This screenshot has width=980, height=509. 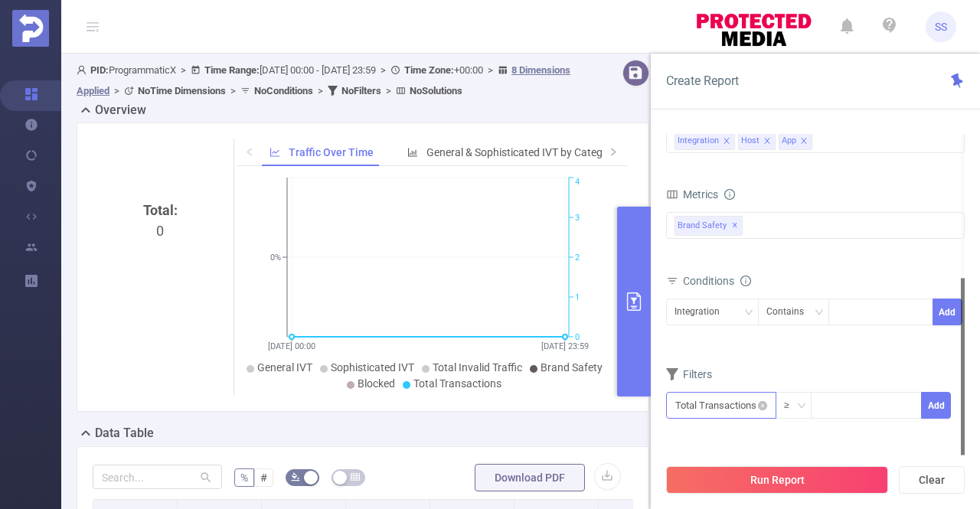 What do you see at coordinates (704, 140) in the screenshot?
I see `li: Integration` at bounding box center [704, 140].